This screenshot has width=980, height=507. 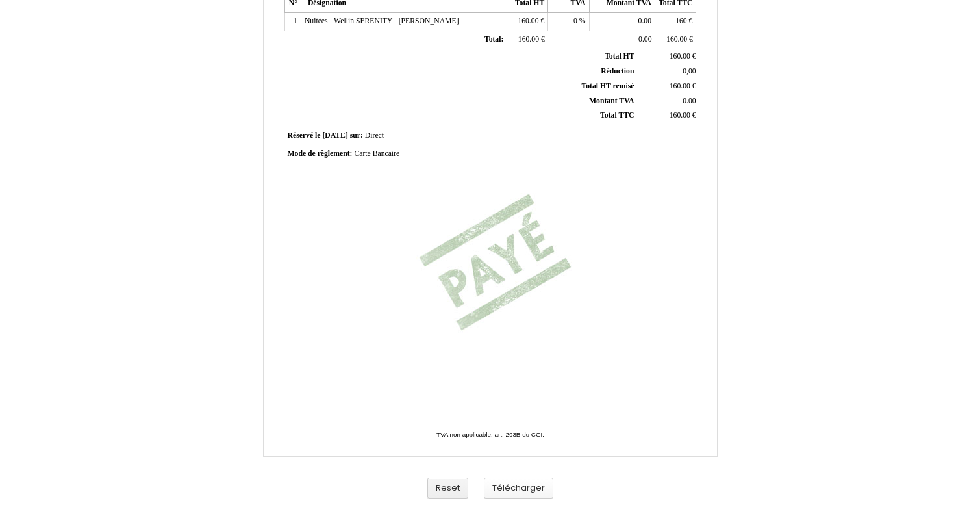 I want to click on span: Total TTC, so click(x=617, y=115).